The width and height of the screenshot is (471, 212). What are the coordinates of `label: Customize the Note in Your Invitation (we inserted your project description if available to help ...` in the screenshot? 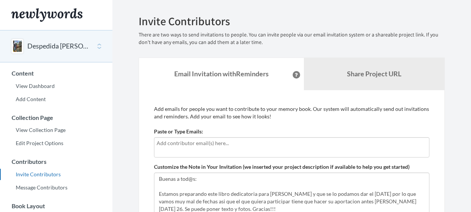 It's located at (282, 167).